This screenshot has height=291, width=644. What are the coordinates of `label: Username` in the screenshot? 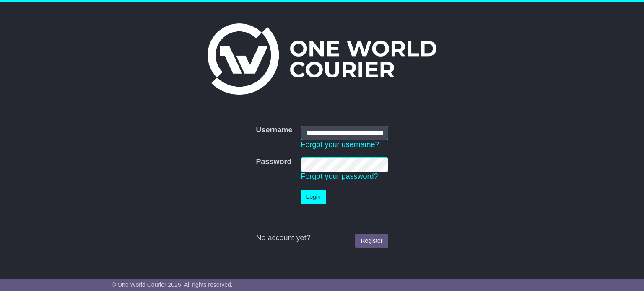 It's located at (274, 130).